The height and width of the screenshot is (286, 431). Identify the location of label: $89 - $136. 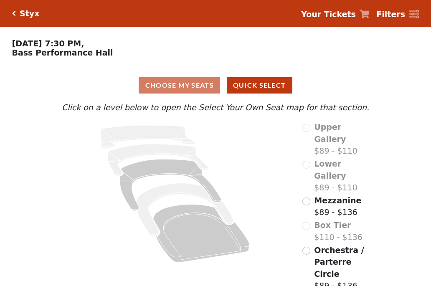
(337, 206).